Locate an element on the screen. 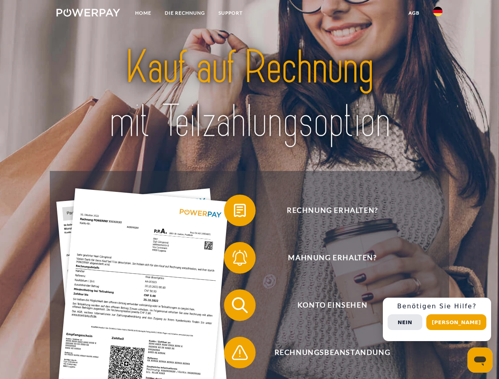  a: Rechnungsbeanstandung is located at coordinates (326, 353).